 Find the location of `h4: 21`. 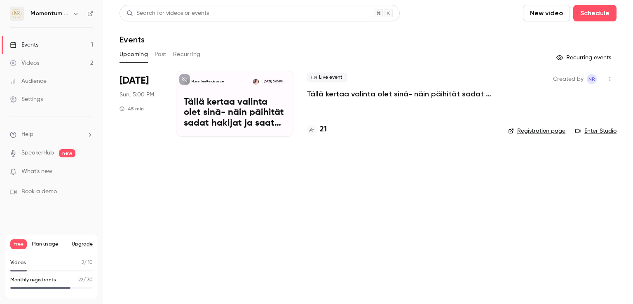

h4: 21 is located at coordinates (323, 129).